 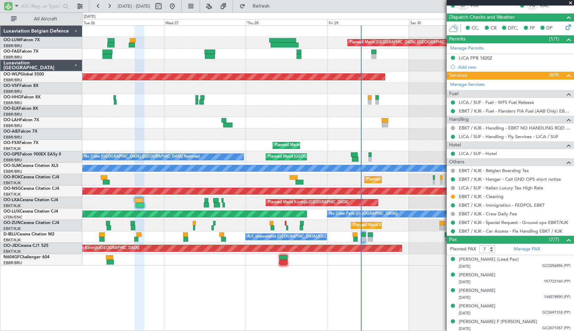 What do you see at coordinates (532, 6) in the screenshot?
I see `div: FO` at bounding box center [532, 6].